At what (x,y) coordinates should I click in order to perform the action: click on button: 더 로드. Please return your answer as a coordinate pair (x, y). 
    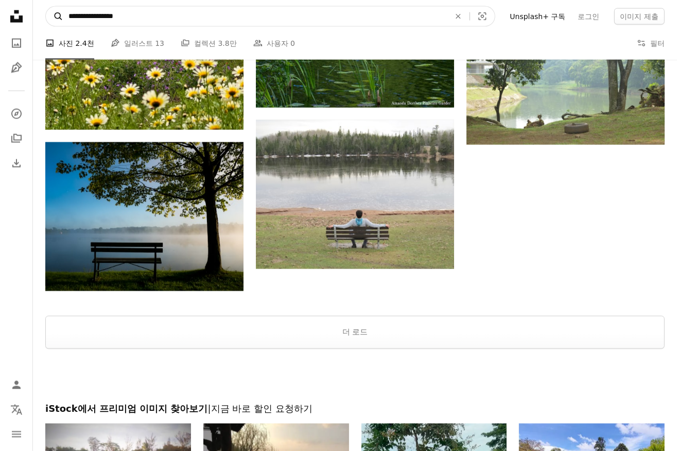
    Looking at the image, I should click on (355, 332).